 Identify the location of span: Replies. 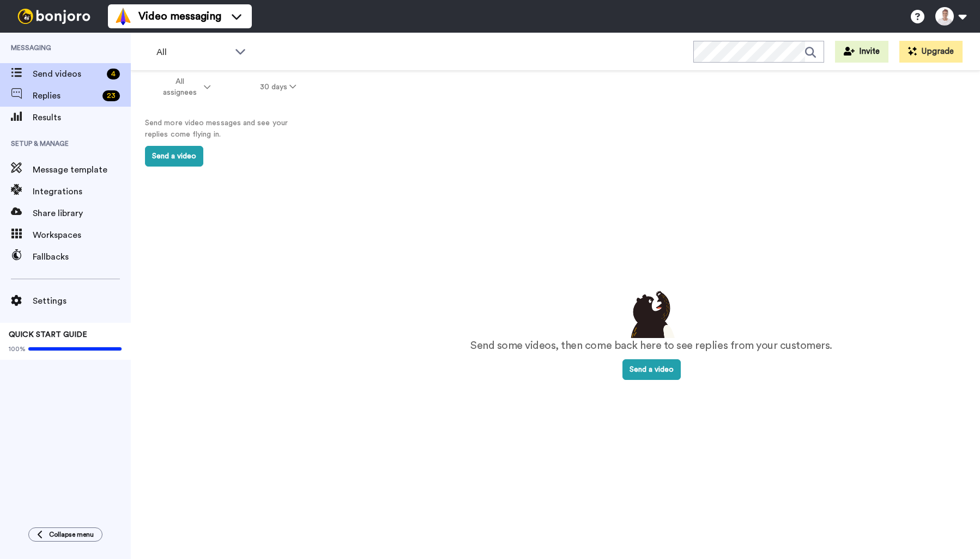
(66, 96).